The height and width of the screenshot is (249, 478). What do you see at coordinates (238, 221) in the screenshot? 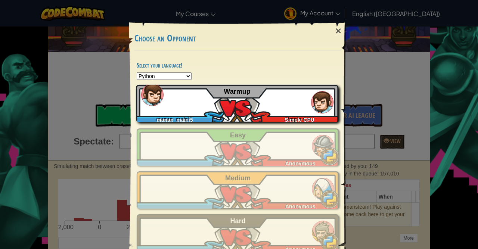
I see `span: Hard` at bounding box center [238, 221].